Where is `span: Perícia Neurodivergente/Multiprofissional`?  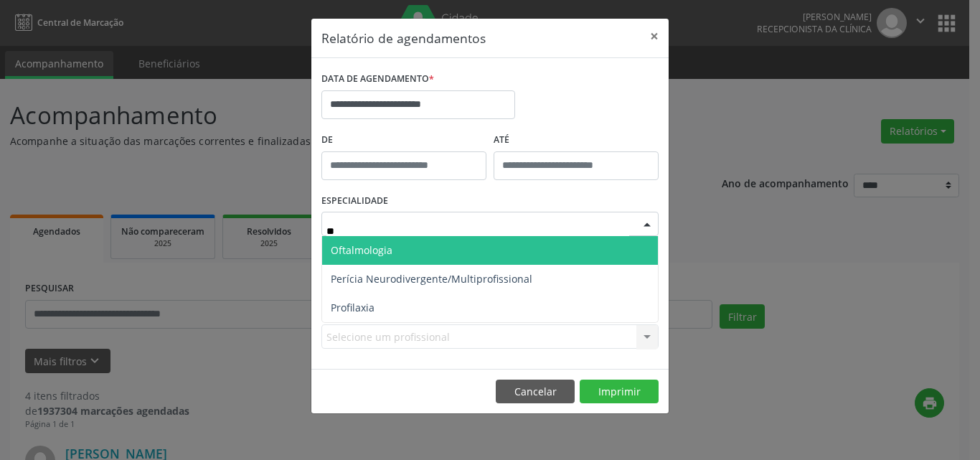
span: Perícia Neurodivergente/Multiprofissional is located at coordinates (431, 279).